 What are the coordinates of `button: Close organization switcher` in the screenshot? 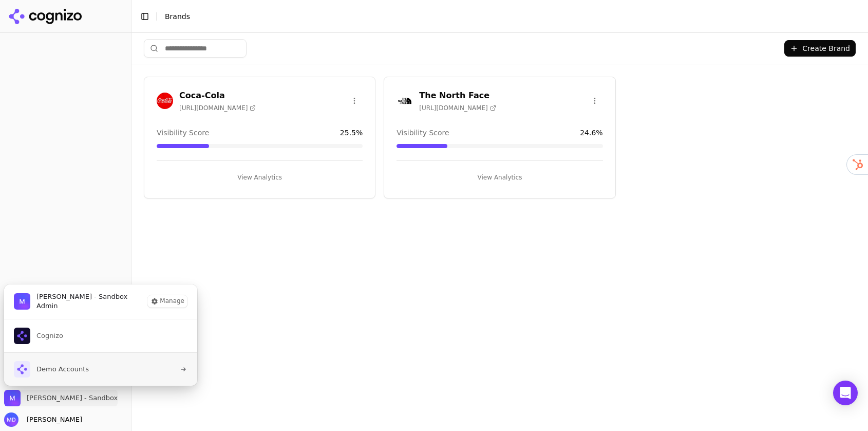 It's located at (60, 398).